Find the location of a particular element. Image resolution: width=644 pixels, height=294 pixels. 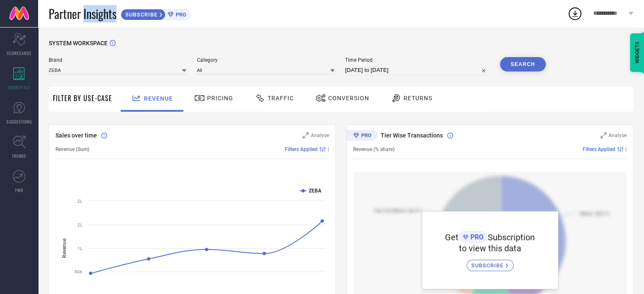

span: Conversion is located at coordinates (348, 98).